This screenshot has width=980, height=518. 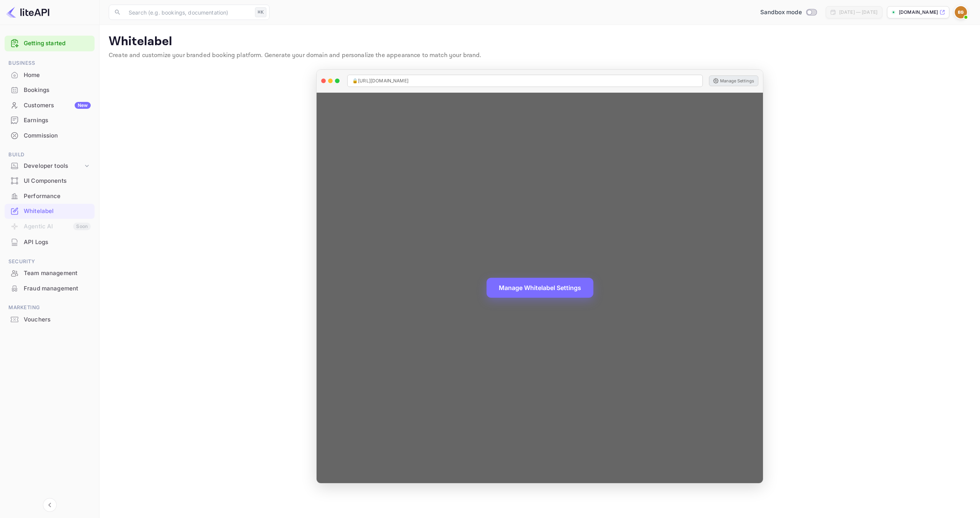 I want to click on a: Fraud management, so click(x=49, y=288).